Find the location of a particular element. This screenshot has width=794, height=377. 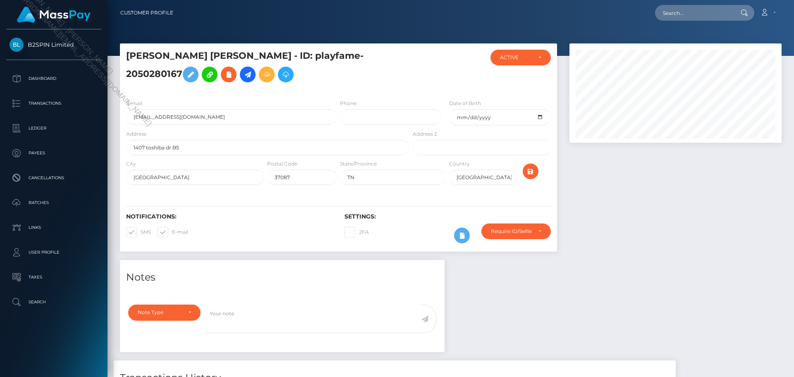

a: Payees is located at coordinates (54, 153).